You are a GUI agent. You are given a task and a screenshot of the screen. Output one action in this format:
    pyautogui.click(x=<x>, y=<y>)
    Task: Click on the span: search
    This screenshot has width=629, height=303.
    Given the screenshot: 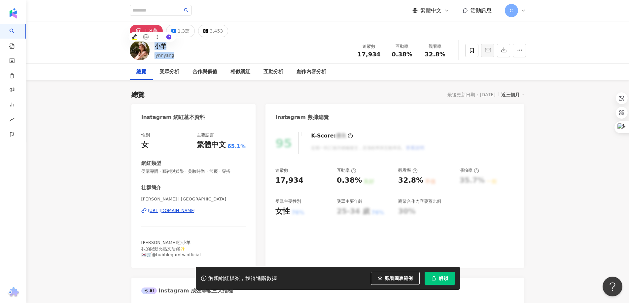 What is the action you would take?
    pyautogui.click(x=186, y=10)
    